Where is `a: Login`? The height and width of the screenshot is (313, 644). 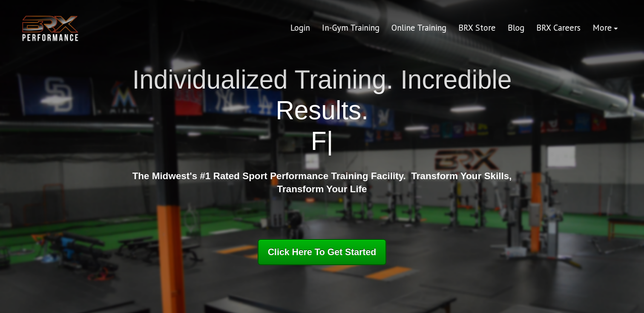 a: Login is located at coordinates (300, 28).